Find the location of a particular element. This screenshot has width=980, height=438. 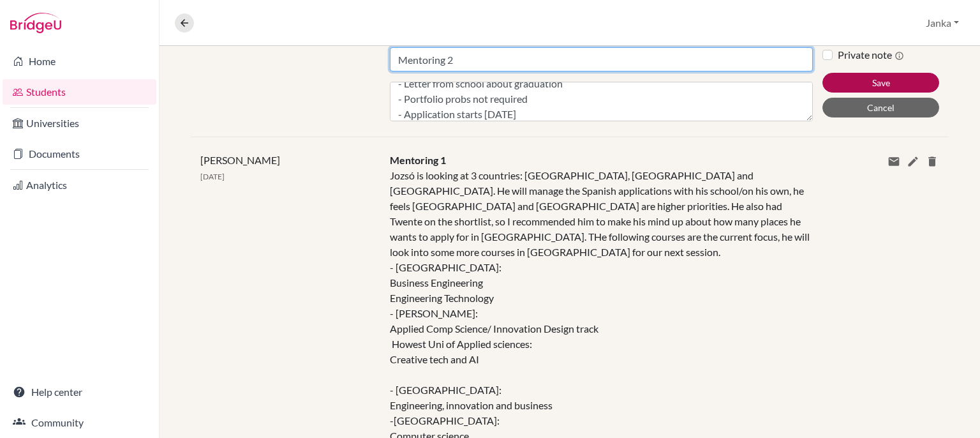

button: Janka is located at coordinates (943, 23).